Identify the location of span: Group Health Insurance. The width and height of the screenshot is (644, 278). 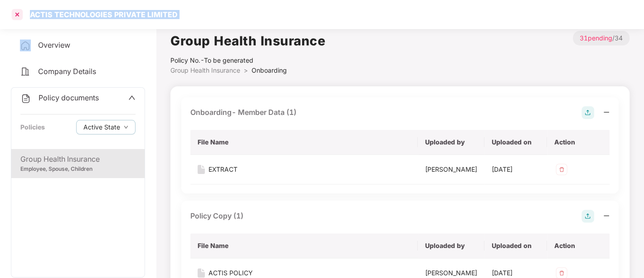
(205, 70).